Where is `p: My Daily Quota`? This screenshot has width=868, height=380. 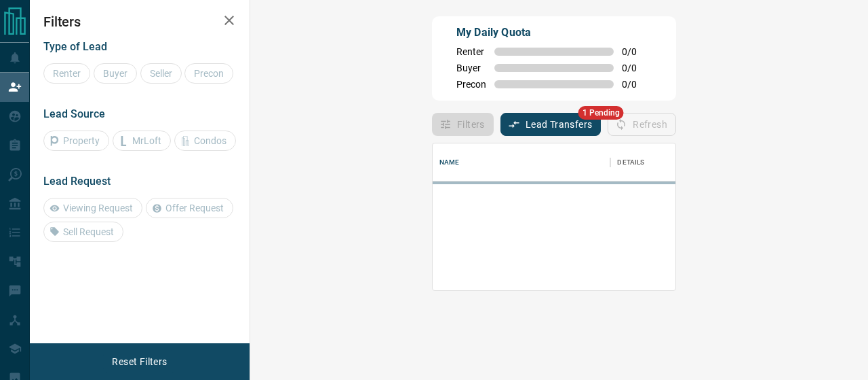 p: My Daily Quota is located at coordinates (554, 32).